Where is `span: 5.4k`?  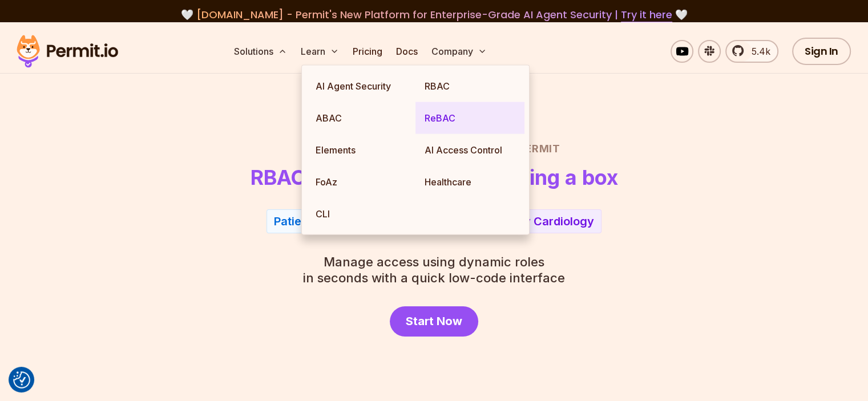
span: 5.4k is located at coordinates (757, 51).